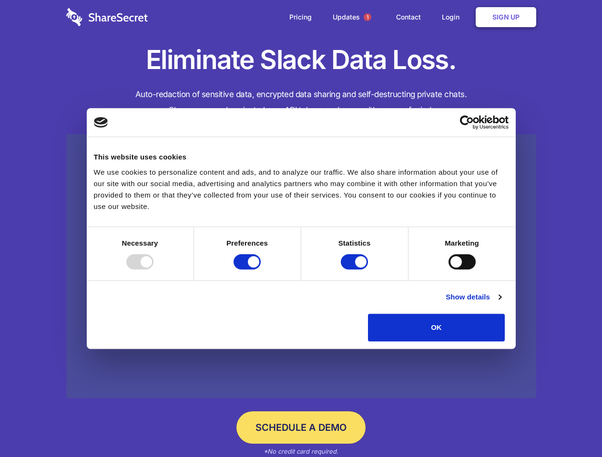 The image size is (602, 457). Describe the element at coordinates (408, 17) in the screenshot. I see `a: Contact` at that location.